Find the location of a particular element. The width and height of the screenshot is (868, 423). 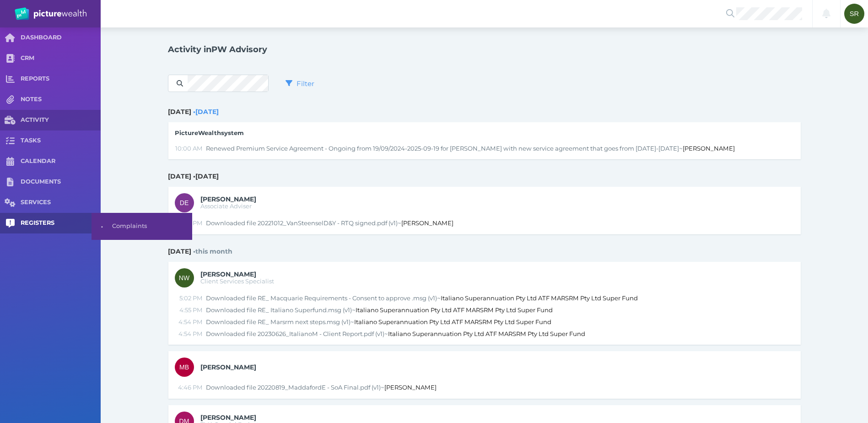

span: DASHBOARD is located at coordinates (61, 38).